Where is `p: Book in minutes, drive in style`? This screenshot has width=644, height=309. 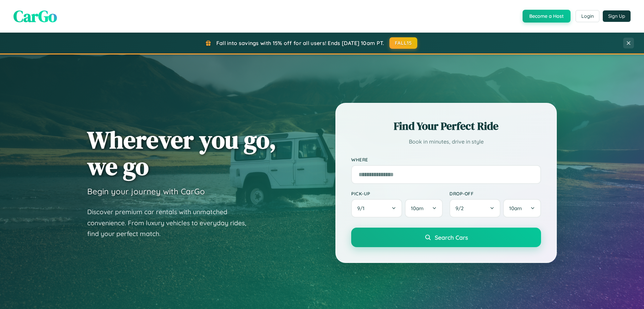 p: Book in minutes, drive in style is located at coordinates (447, 141).